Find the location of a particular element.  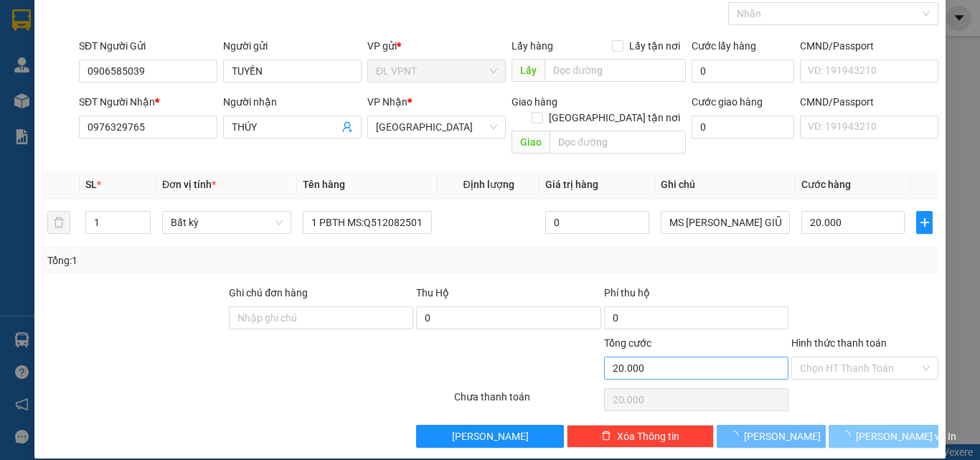

span: user-add is located at coordinates (347, 127).